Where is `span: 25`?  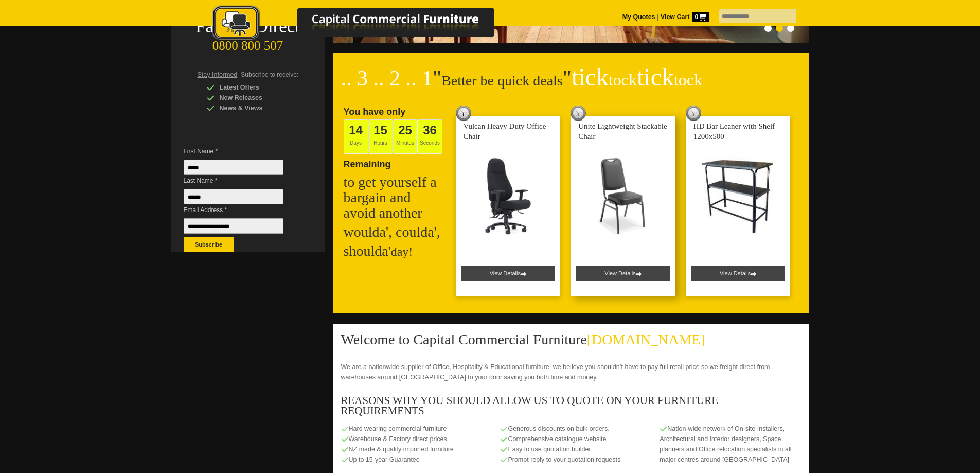
span: 25 is located at coordinates (405, 130).